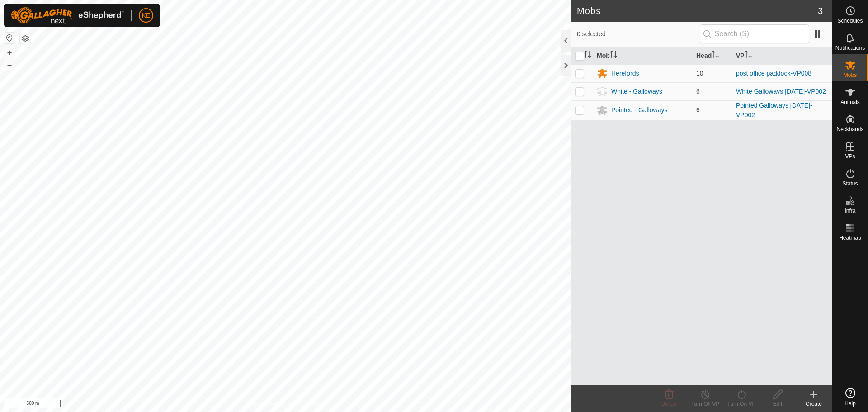  I want to click on div: Create, so click(814, 404).